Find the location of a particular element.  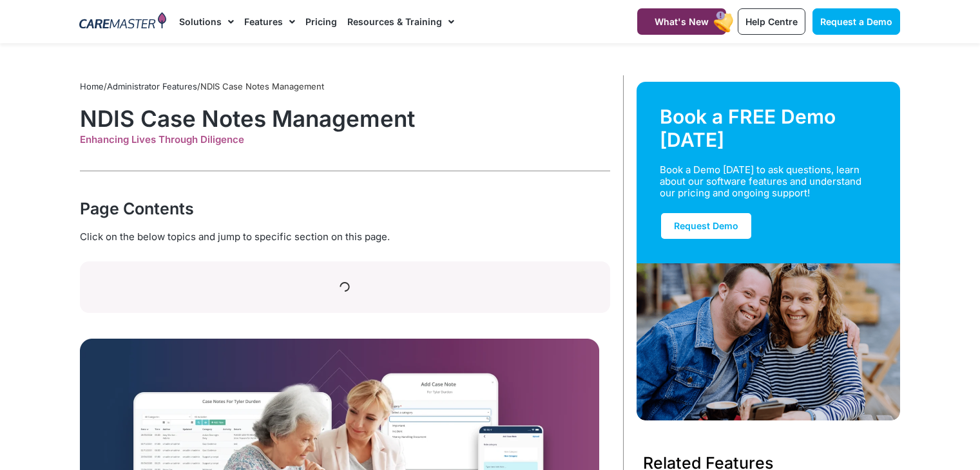

img: Support Worker and NDIS Participant out for a coffee. is located at coordinates (769, 342).